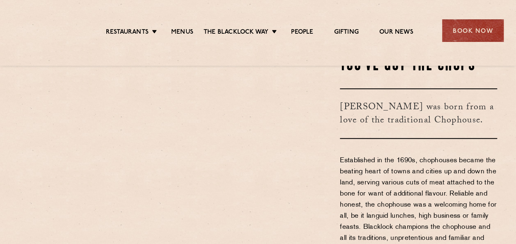 The height and width of the screenshot is (244, 516). Describe the element at coordinates (236, 33) in the screenshot. I see `a: The Blacklock Way` at that location.